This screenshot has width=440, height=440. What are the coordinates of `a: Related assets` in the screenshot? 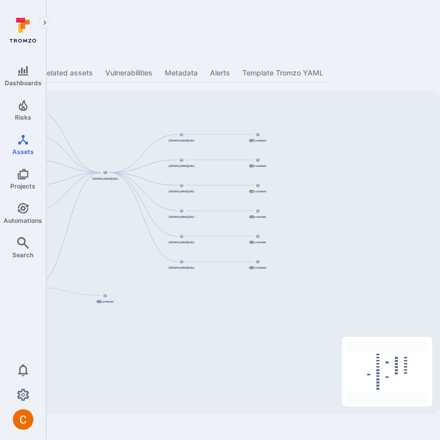 It's located at (67, 73).